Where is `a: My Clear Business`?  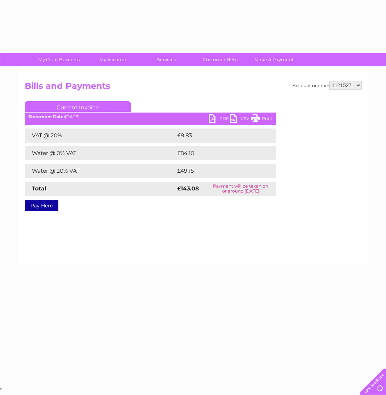
a: My Clear Business is located at coordinates (59, 59).